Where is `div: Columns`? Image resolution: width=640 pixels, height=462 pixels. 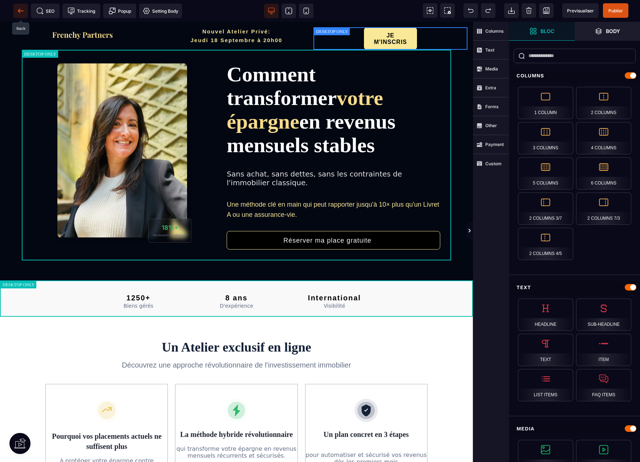 div: Columns is located at coordinates (575, 76).